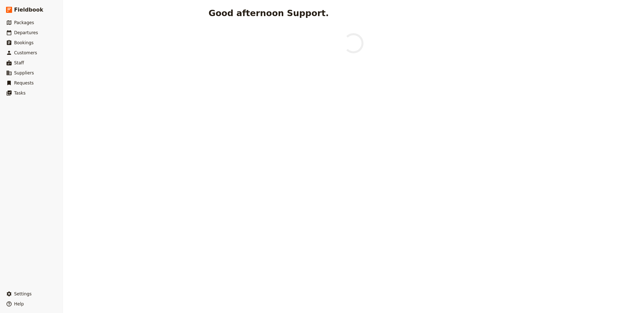  Describe the element at coordinates (25, 53) in the screenshot. I see `span: Customers` at that location.